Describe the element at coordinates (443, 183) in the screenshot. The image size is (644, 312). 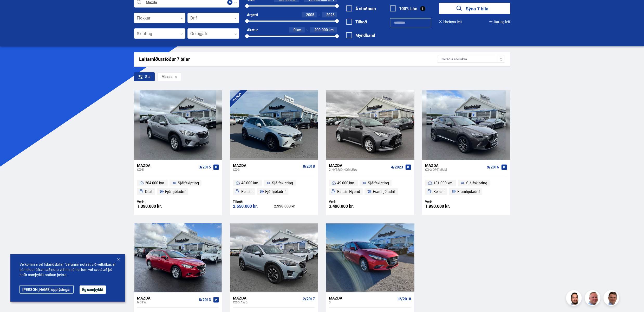
I see `span: 131 000 km.` at that location.